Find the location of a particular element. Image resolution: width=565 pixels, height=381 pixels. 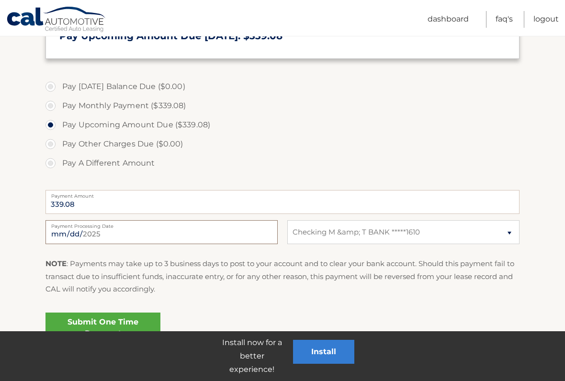

a: Logout is located at coordinates (546, 19).